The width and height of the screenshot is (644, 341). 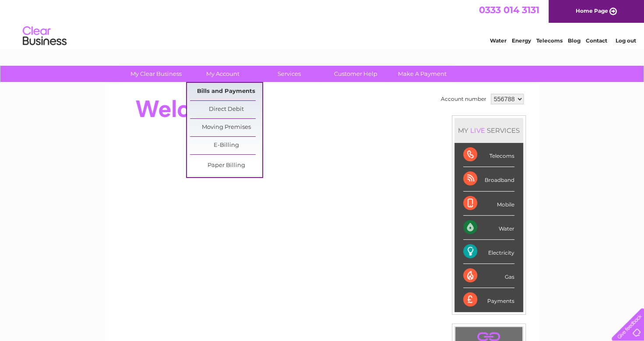 What do you see at coordinates (222, 74) in the screenshot?
I see `a: My Account` at bounding box center [222, 74].